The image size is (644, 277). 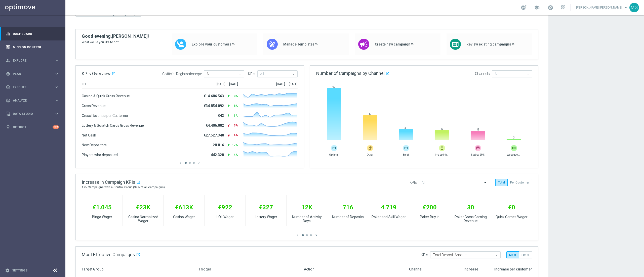 What do you see at coordinates (32, 74) in the screenshot?
I see `div: gps_fixed Plan keyboard_arrow_right` at bounding box center [32, 74].